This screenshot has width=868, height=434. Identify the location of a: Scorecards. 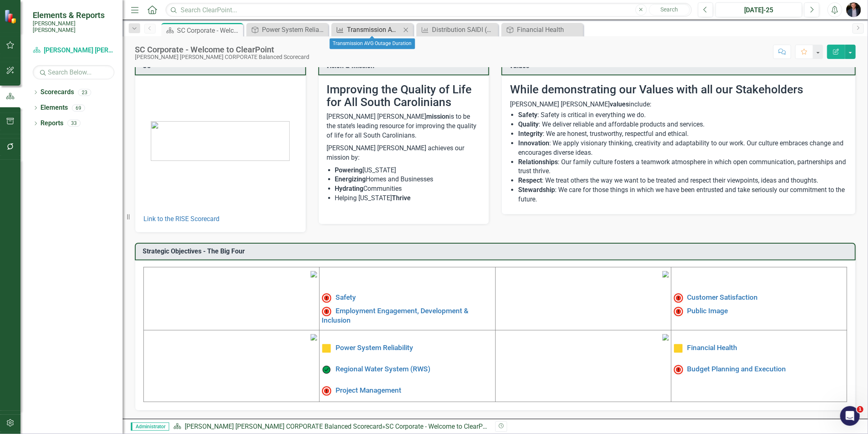
(57, 92).